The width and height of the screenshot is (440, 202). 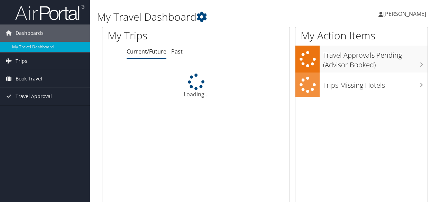 I want to click on h1: My Trips, so click(x=157, y=36).